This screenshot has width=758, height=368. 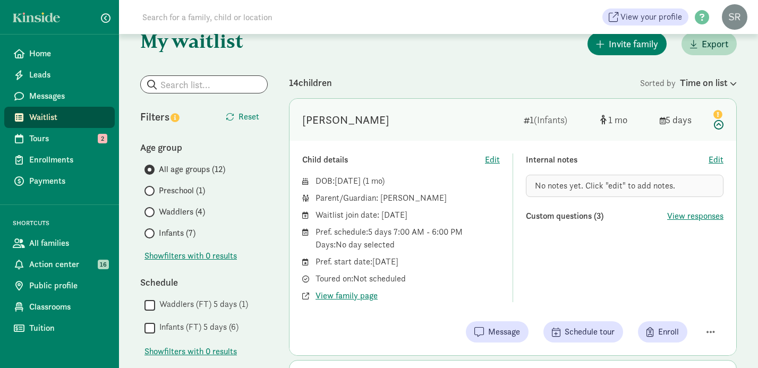 What do you see at coordinates (204, 41) in the screenshot?
I see `h1: My waitlist` at bounding box center [204, 41].